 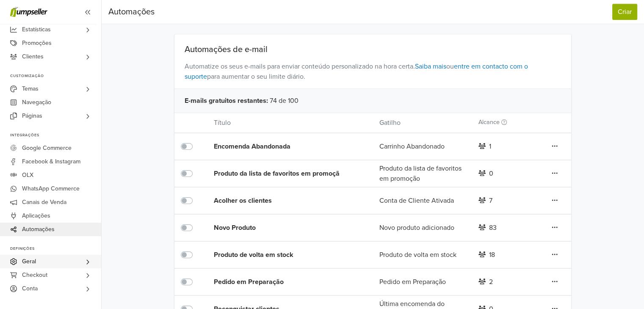 I want to click on span: E-mails gratuitos restantes :, so click(x=226, y=101).